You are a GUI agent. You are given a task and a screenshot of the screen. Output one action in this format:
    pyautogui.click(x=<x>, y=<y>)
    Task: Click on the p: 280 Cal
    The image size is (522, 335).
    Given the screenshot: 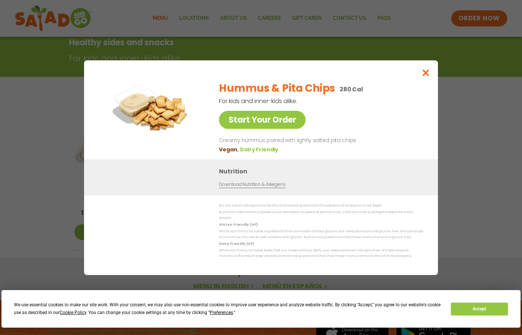 What is the action you would take?
    pyautogui.click(x=351, y=89)
    